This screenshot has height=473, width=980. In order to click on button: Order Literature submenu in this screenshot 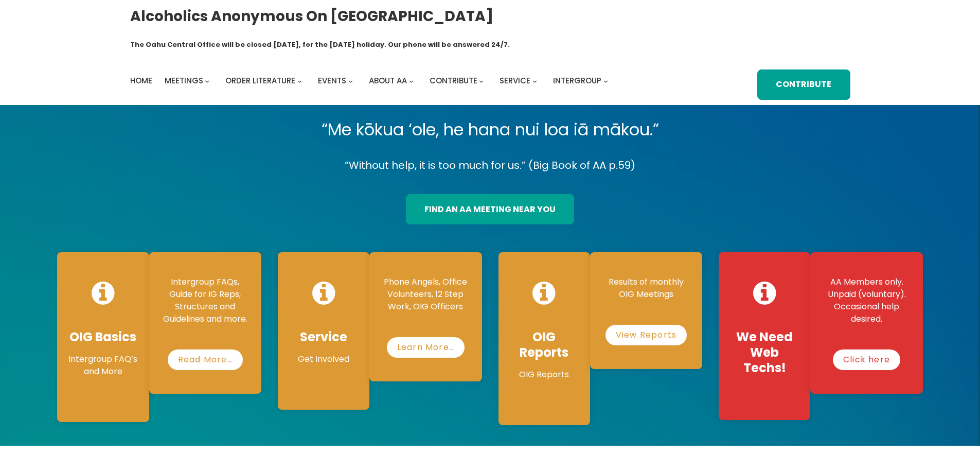, I will do `click(299, 81)`.